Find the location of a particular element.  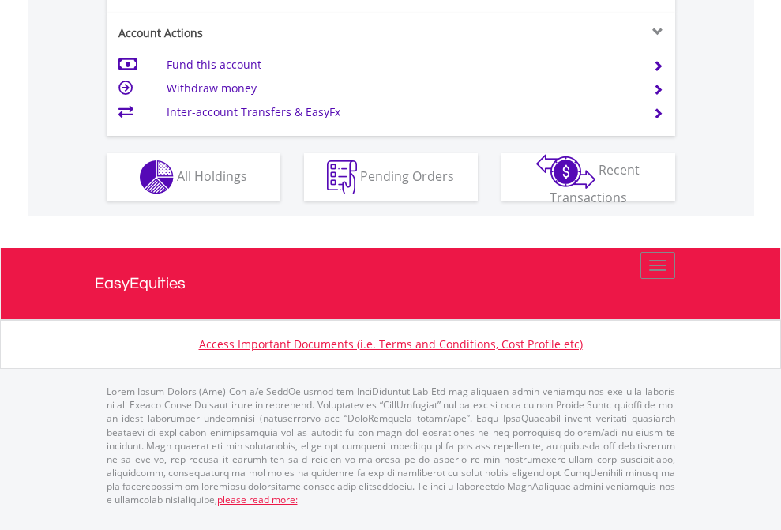

a: Access Important Documents (i.e. Terms and Conditions, Cost Profile etc) is located at coordinates (391, 343).